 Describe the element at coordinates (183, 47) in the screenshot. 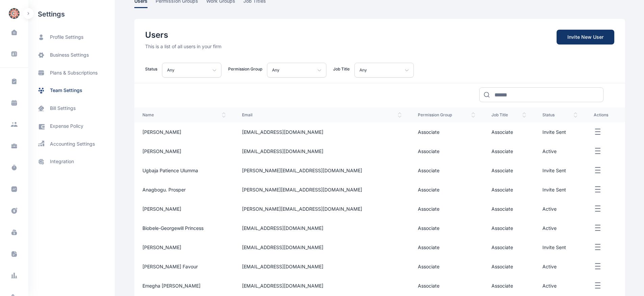

I see `p: This is a list of all users in your firm` at that location.